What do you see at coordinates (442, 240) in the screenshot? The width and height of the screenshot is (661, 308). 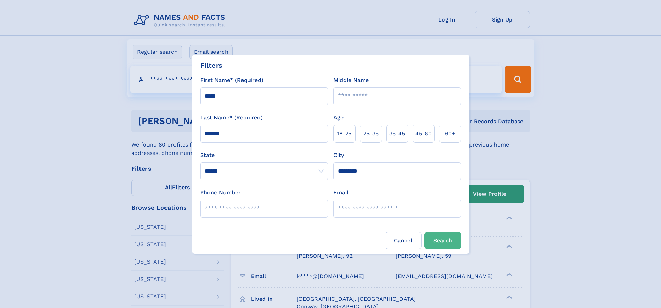 I see `button: Search` at bounding box center [442, 240].